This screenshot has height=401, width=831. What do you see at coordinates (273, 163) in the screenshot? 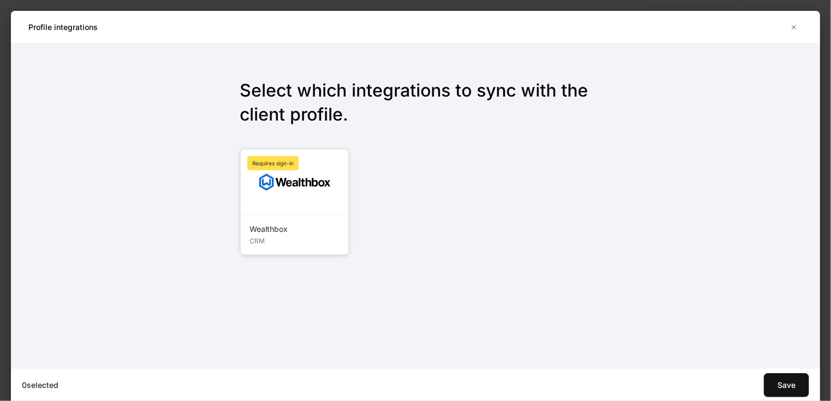
I see `div: Requires sign-in` at bounding box center [273, 163].